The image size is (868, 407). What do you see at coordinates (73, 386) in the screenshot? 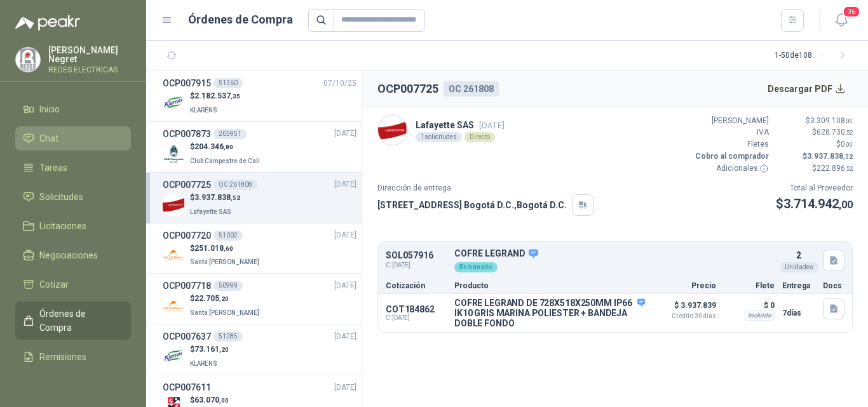
I see `a: Configuración` at bounding box center [73, 386].